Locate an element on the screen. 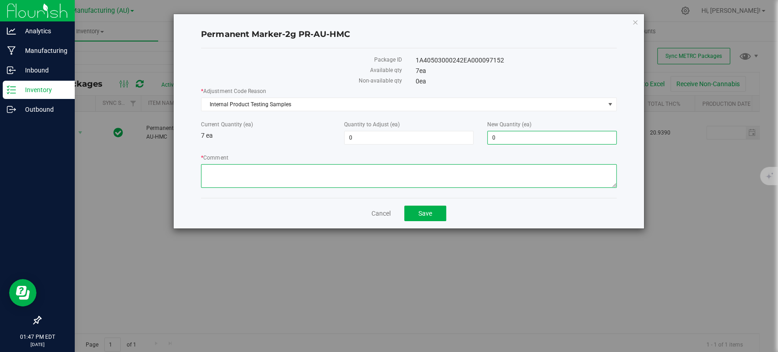 Image resolution: width=778 pixels, height=352 pixels. p: Manufacturing is located at coordinates (43, 51).